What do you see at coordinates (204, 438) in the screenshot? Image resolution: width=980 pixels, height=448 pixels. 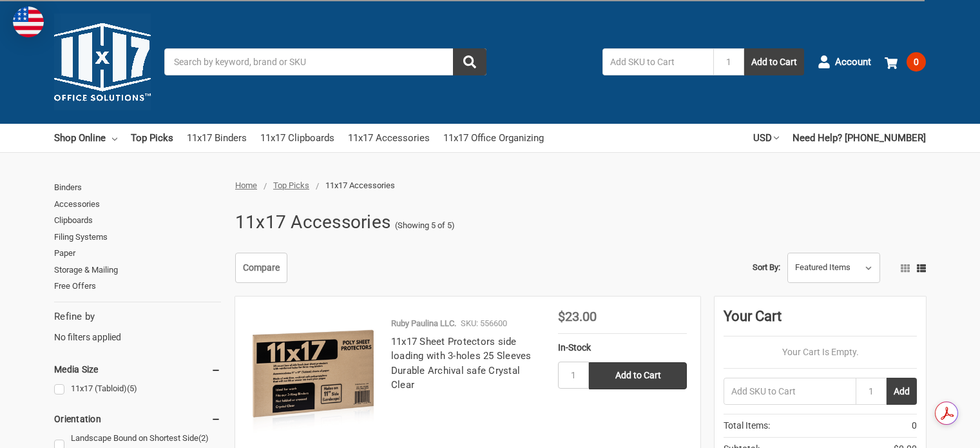 I see `span: (2)` at bounding box center [204, 438].